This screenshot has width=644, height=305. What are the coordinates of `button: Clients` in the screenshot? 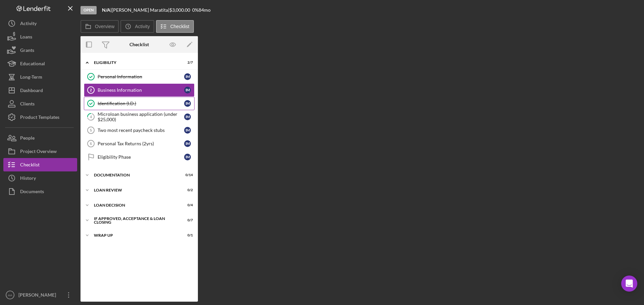 It's located at (40, 104).